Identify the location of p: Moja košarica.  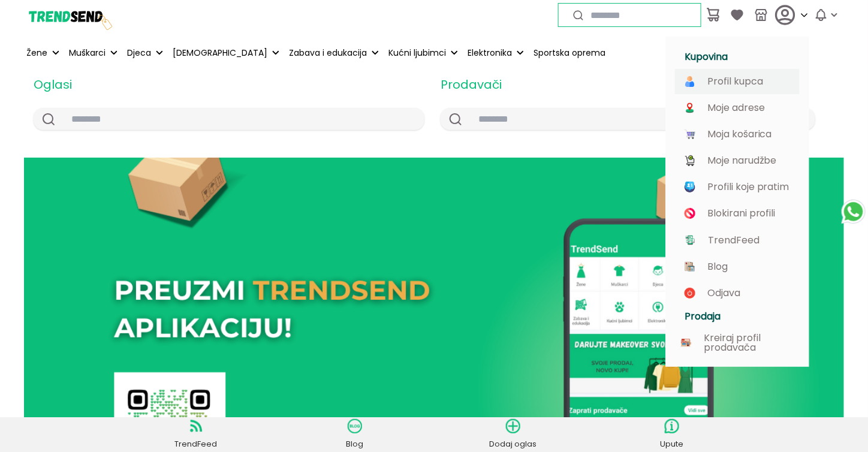
(740, 134).